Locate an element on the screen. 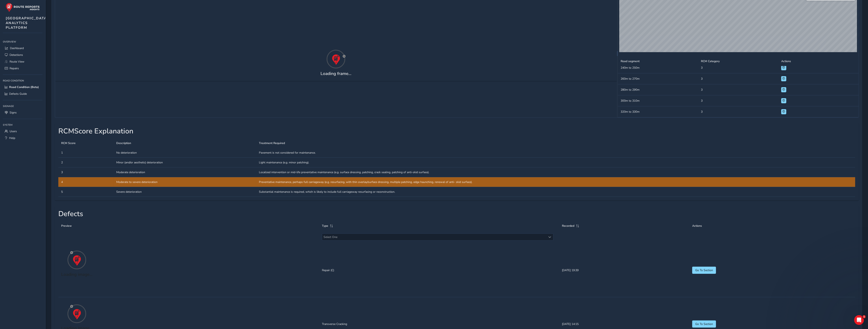 The width and height of the screenshot is (868, 329). a: Help is located at coordinates (23, 138).